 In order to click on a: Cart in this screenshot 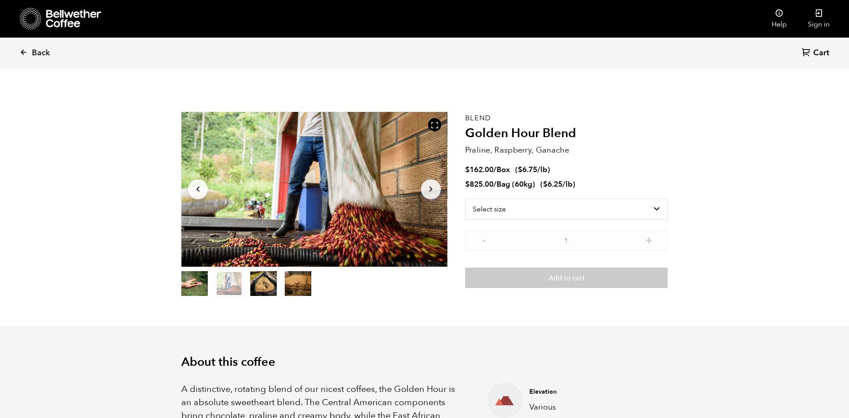, I will do `click(816, 53)`.